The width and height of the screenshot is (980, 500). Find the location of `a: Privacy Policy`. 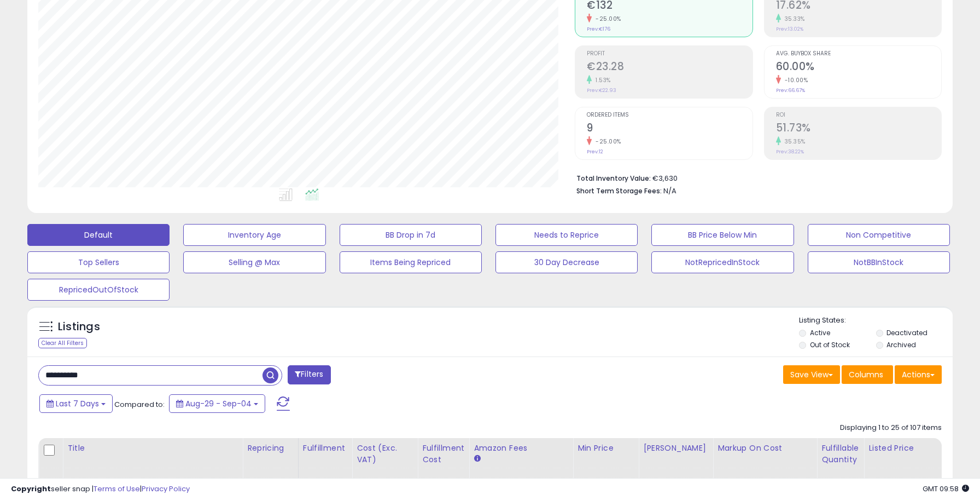

a: Privacy Policy is located at coordinates (166, 488).